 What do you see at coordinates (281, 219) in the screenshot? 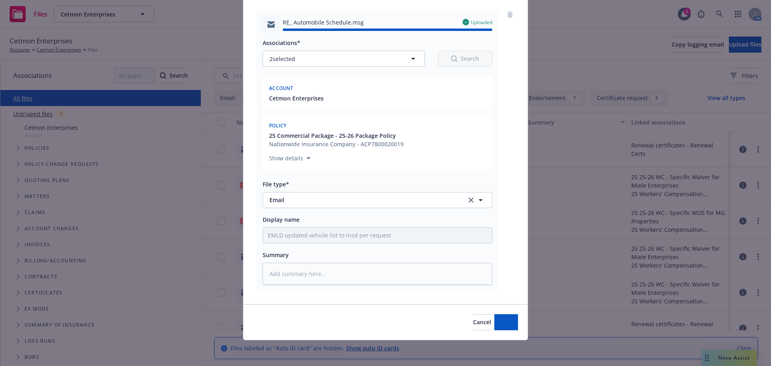
I see `span: Display name` at bounding box center [281, 219].